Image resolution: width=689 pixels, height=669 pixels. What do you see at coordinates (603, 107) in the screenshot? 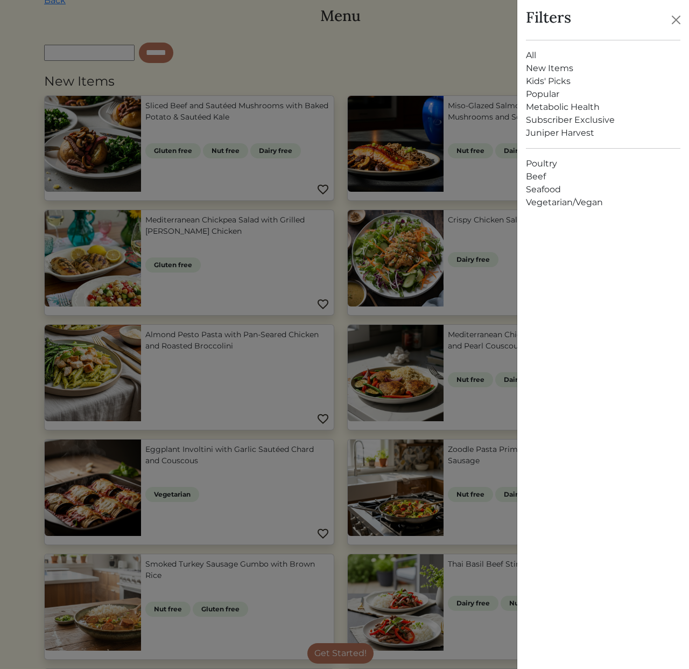
I see `a: Metabolic Health` at bounding box center [603, 107].